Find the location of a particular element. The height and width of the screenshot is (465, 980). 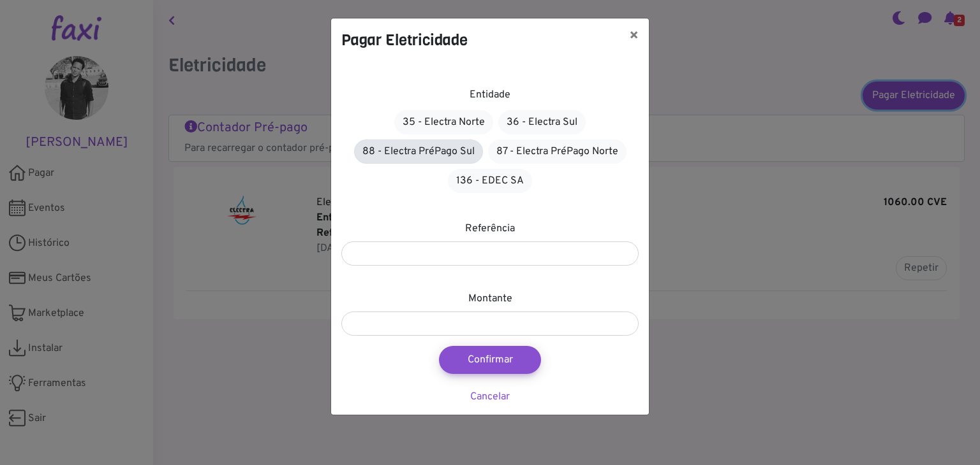

a: Cancelar is located at coordinates (490, 397).